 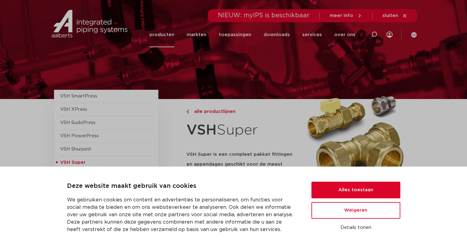 What do you see at coordinates (74, 109) in the screenshot?
I see `a: VSH XPress` at bounding box center [74, 109].